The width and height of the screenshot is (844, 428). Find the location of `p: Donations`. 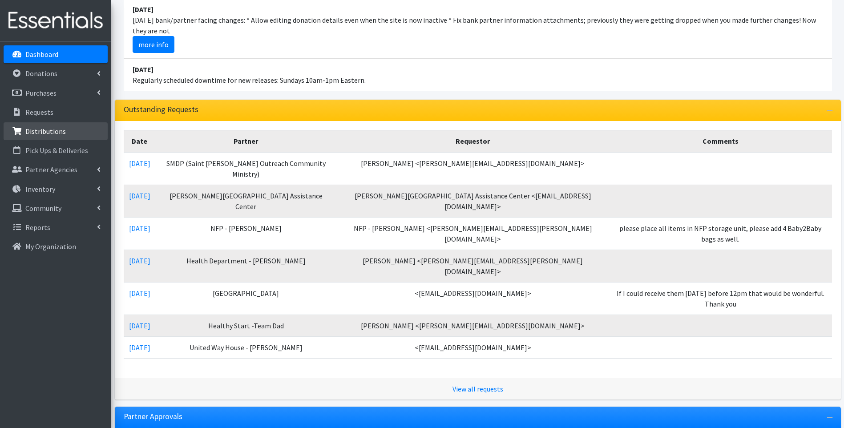

p: Donations is located at coordinates (41, 73).